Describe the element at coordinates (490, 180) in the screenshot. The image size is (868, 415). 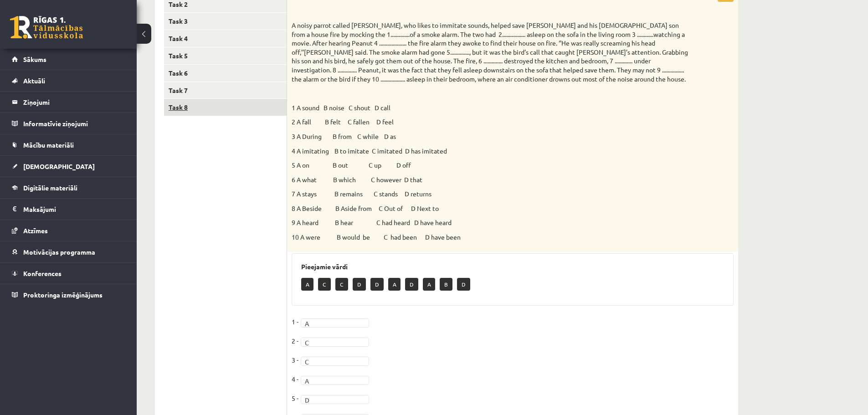
I see `p: 6 A what B which C however D that` at that location.